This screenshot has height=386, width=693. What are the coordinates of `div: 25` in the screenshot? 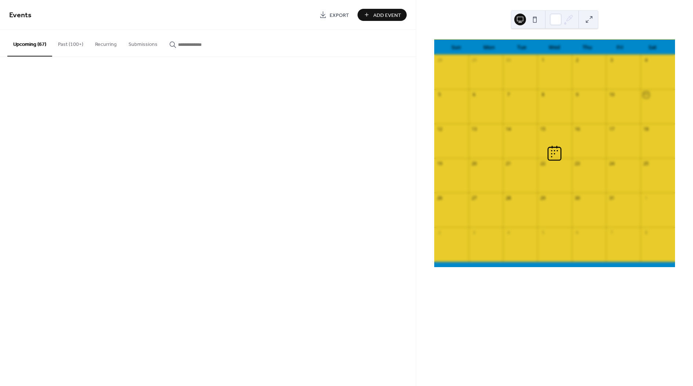 It's located at (646, 164).